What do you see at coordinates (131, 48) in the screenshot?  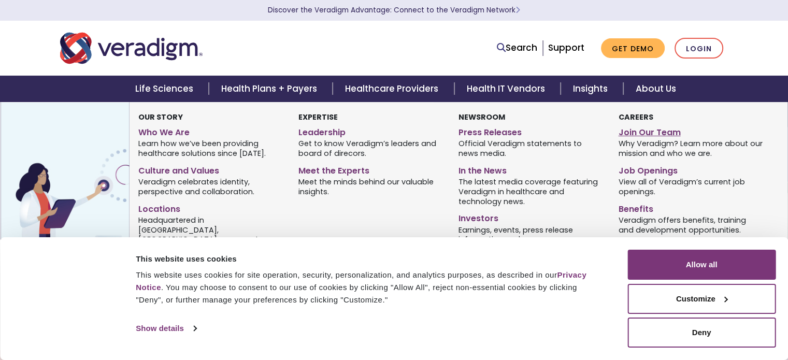 I see `img: Veradigm logo` at bounding box center [131, 48].